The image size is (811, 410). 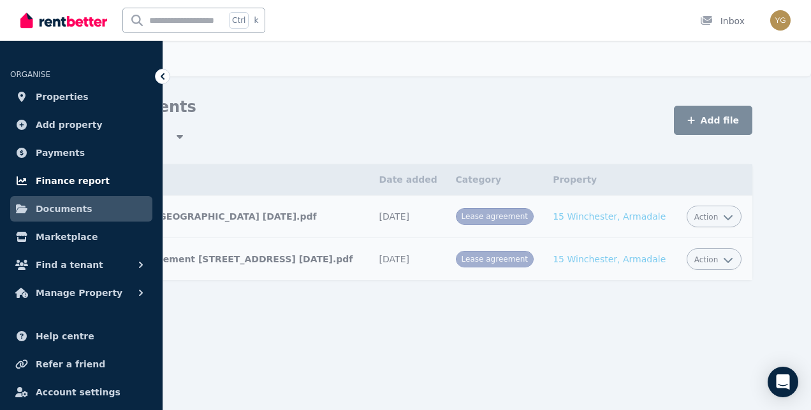 What do you see at coordinates (78, 393) in the screenshot?
I see `span: Account settings` at bounding box center [78, 393].